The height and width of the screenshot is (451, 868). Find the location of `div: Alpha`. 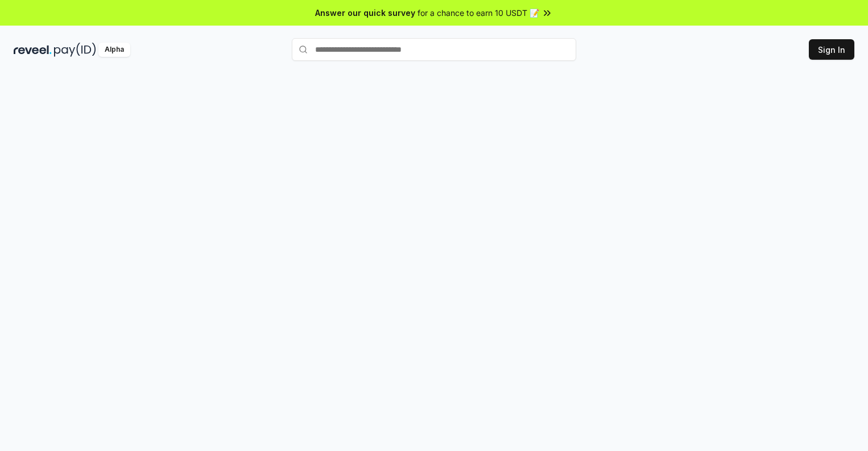

div: Alpha is located at coordinates (114, 50).